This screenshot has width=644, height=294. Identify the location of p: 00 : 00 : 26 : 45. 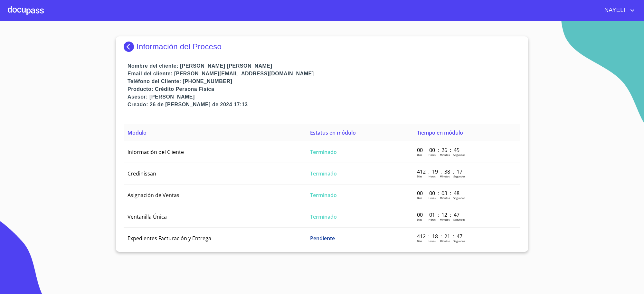
(439, 150).